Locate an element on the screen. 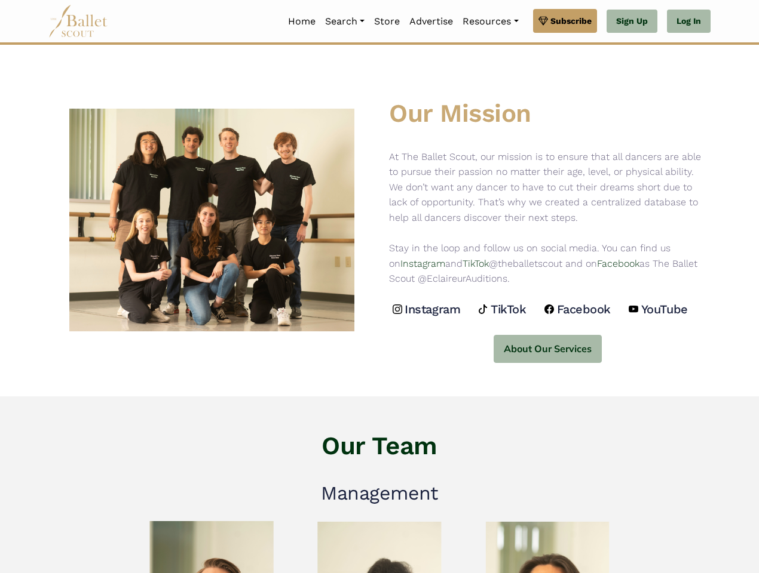  h4: Instagram is located at coordinates (432, 309).